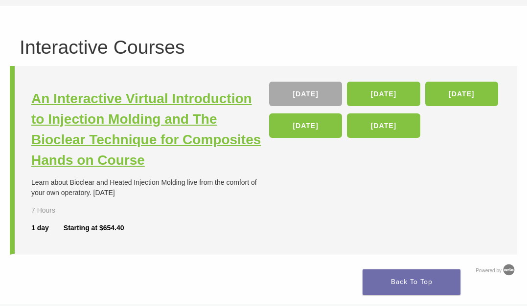  Describe the element at coordinates (149, 130) in the screenshot. I see `a: An Interactive Virtual Introduction to Injection Molding and The Bioclear Technique for Composite...` at that location.